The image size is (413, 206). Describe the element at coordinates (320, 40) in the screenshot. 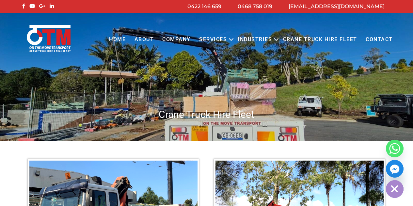

I see `a: Crane Truck Hire Fleet` at that location.